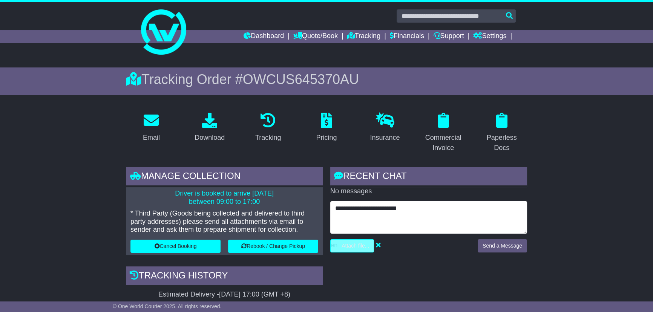 This screenshot has width=653, height=312. Describe the element at coordinates (326, 79) in the screenshot. I see `div: Tracking Order #` at that location.